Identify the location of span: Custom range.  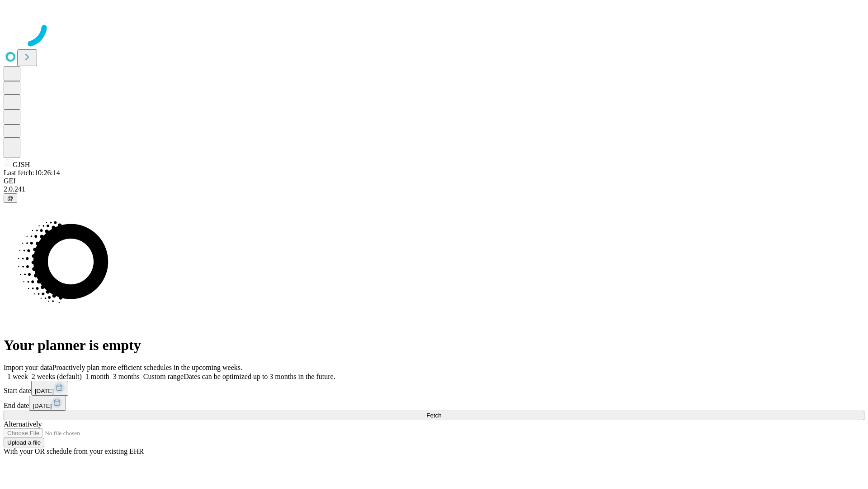
(163, 376).